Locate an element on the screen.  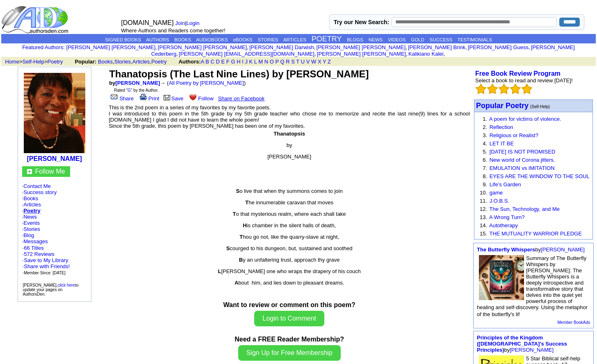
a: Articles is located at coordinates (32, 204).